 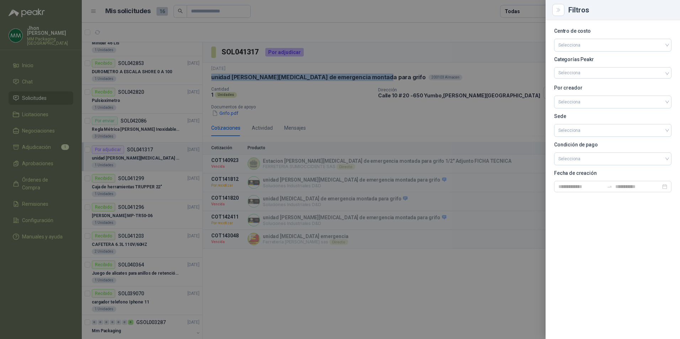 What do you see at coordinates (609, 187) in the screenshot?
I see `span: to` at bounding box center [609, 187].